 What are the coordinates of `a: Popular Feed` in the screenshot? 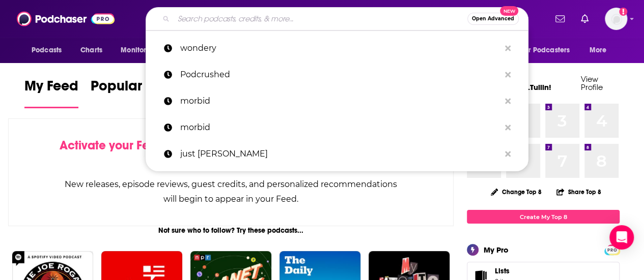 It's located at (134, 92).